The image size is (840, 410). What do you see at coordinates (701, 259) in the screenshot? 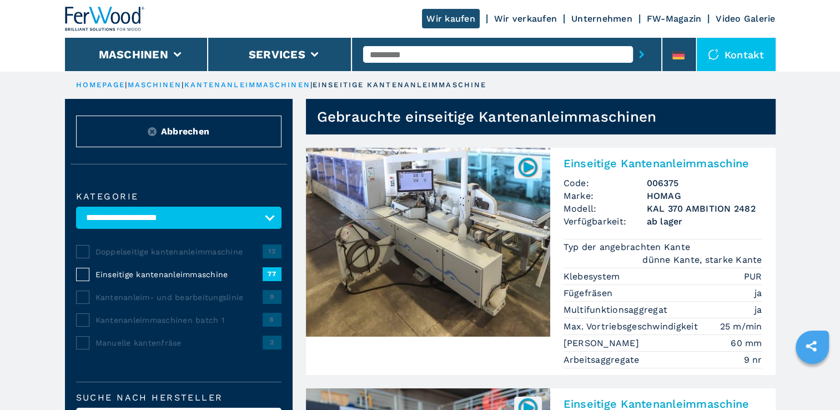
I see `em: dünne Kante, starke Kante` at bounding box center [701, 259].